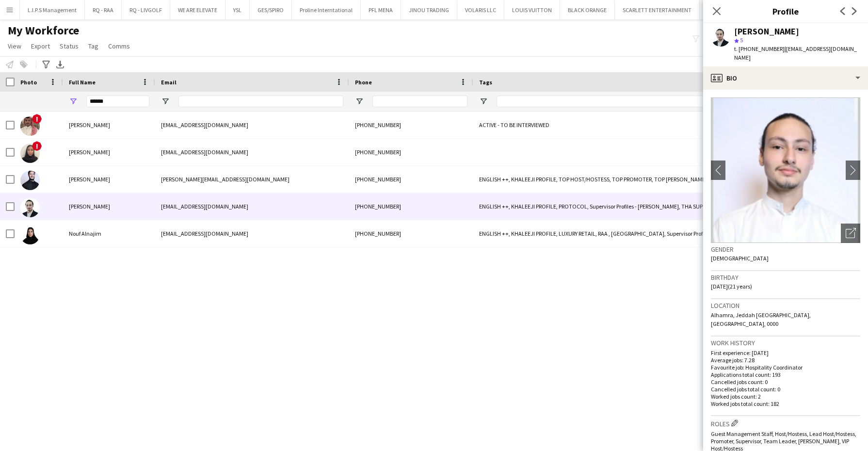 Image resolution: width=868 pixels, height=451 pixels. What do you see at coordinates (146, 10) in the screenshot?
I see `button: RQ - LIVGOLF` at bounding box center [146, 10].